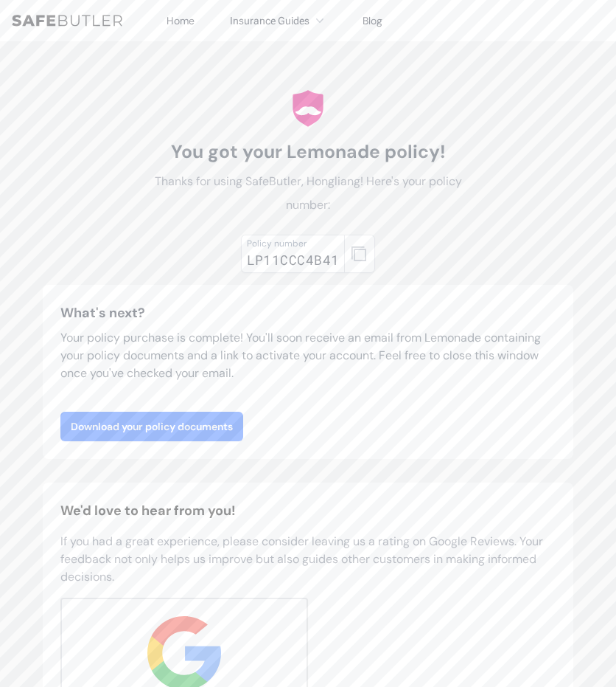 The height and width of the screenshot is (687, 616). Describe the element at coordinates (181, 21) in the screenshot. I see `a: Home` at that location.